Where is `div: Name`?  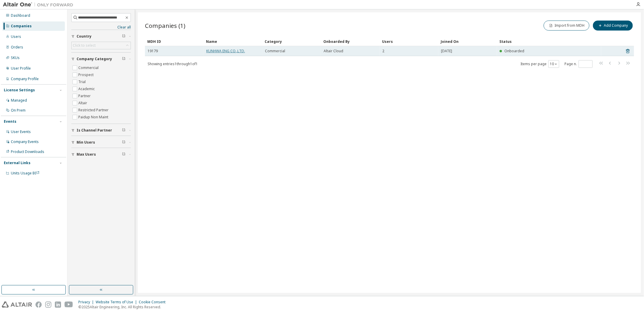 div: Name is located at coordinates (233, 41).